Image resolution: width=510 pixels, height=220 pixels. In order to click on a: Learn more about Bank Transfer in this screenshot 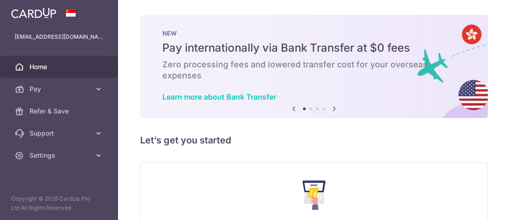, I will do `click(219, 97)`.